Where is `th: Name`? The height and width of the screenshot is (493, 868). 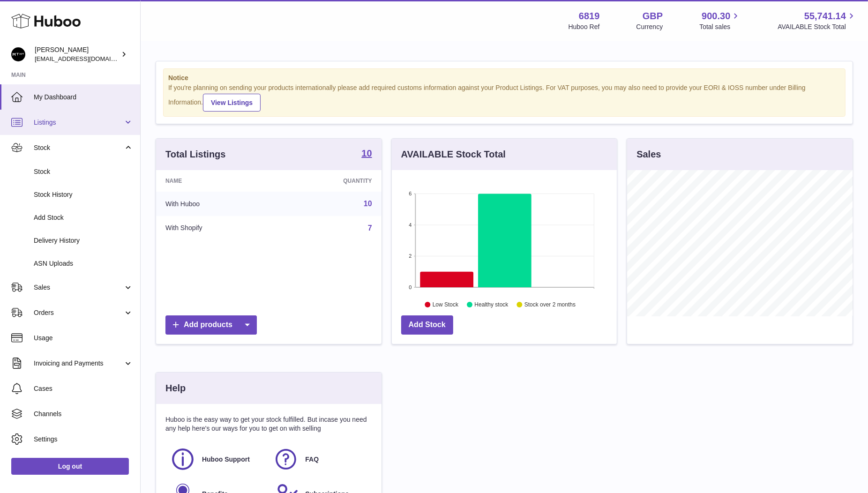 th: Name is located at coordinates (216, 181).